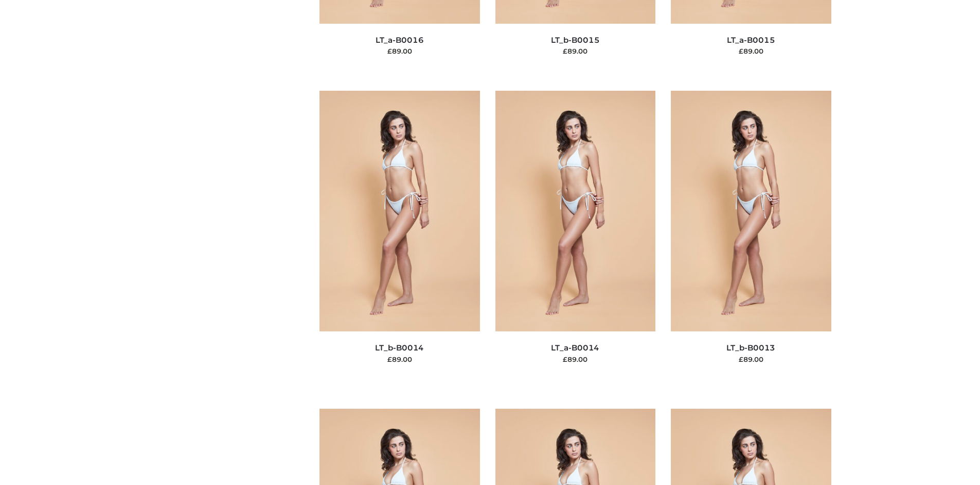 This screenshot has width=980, height=485. I want to click on a: LT_a-B0016, so click(400, 40).